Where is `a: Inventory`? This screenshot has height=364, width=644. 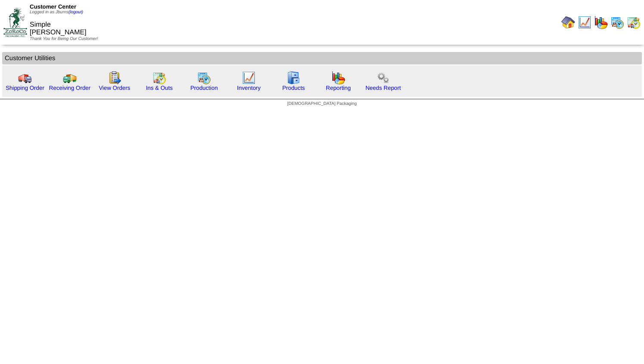 a: Inventory is located at coordinates (249, 88).